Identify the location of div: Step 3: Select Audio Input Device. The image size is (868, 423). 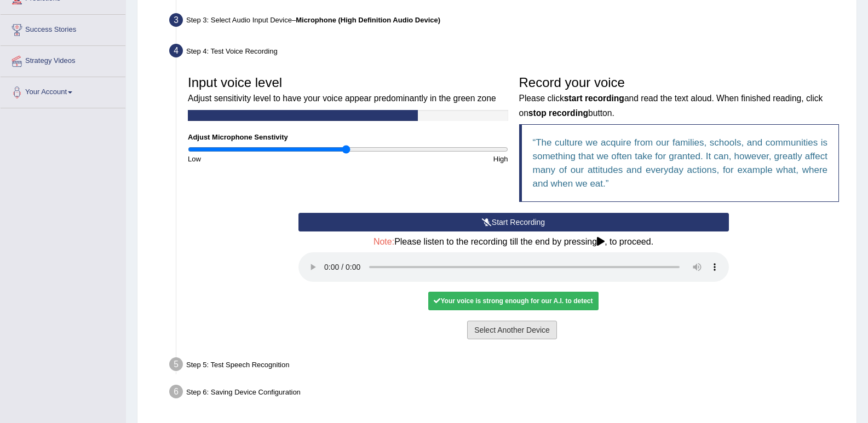
(508, 22).